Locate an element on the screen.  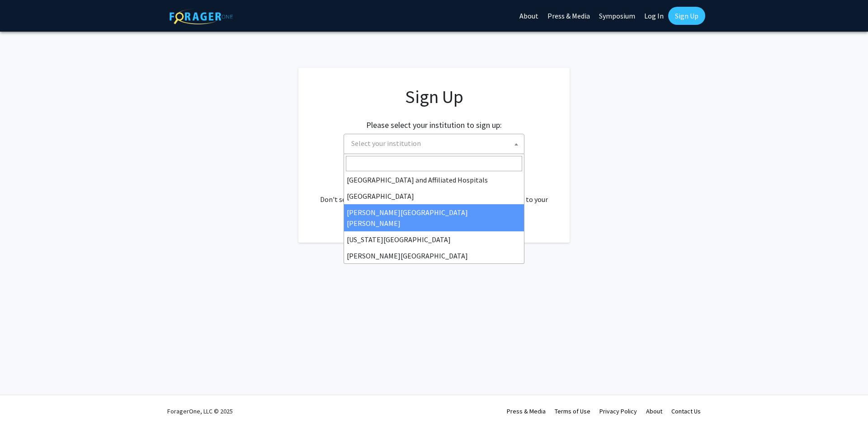
a: Terms of Use is located at coordinates (572, 411).